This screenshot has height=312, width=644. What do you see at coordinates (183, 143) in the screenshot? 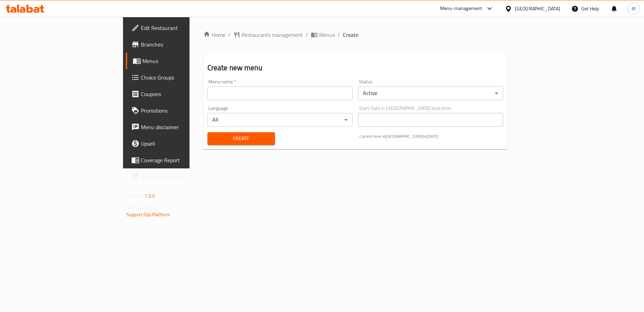
I see `span: Upsell` at bounding box center [183, 143].